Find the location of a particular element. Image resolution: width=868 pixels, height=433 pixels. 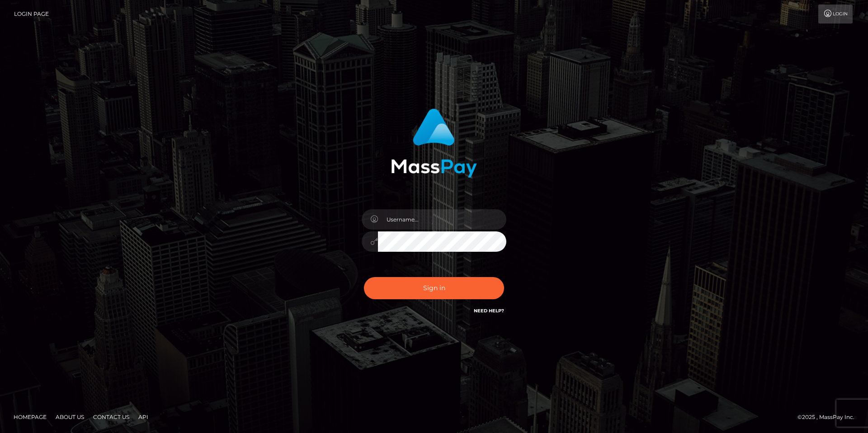

div: © 2025 , MassPay Inc. is located at coordinates (830, 417).